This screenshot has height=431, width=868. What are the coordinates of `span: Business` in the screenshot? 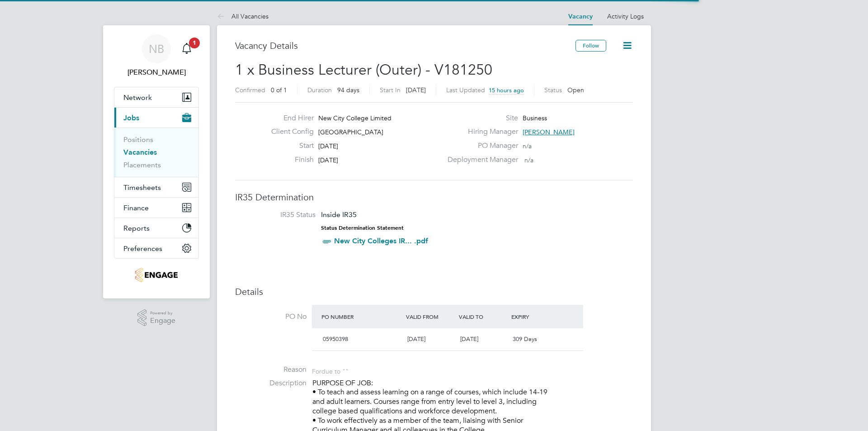 It's located at (535, 118).